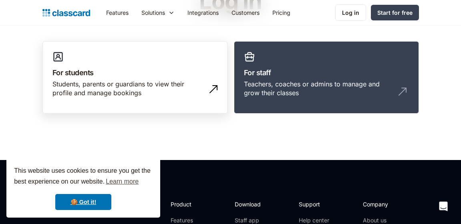 This screenshot has width=461, height=224. I want to click on a: For studentsStudents, parents or guardians to view their profile and manage bookings, so click(135, 78).